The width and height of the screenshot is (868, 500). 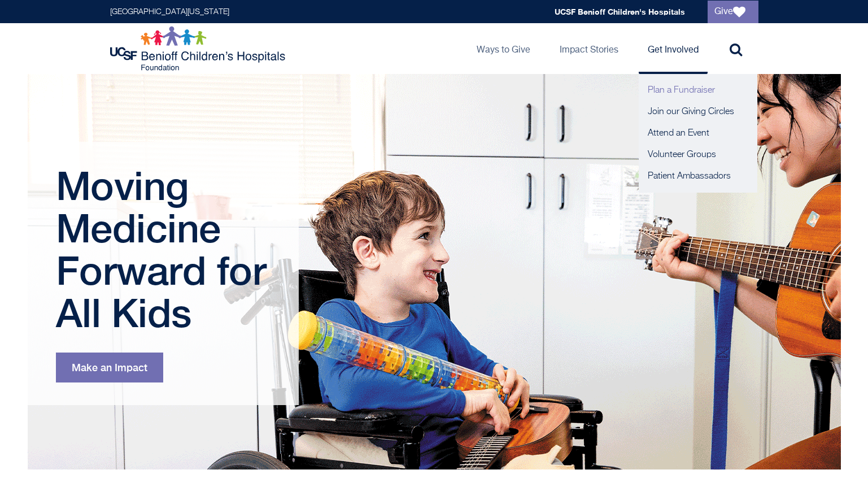 I want to click on a: Join our Giving Circles, so click(x=698, y=112).